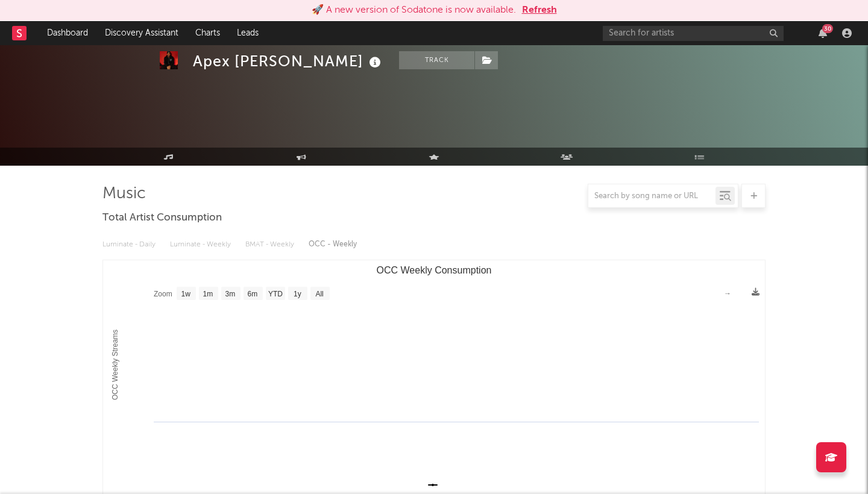 The image size is (868, 494). I want to click on span: Total Artist Consumption, so click(163, 219).